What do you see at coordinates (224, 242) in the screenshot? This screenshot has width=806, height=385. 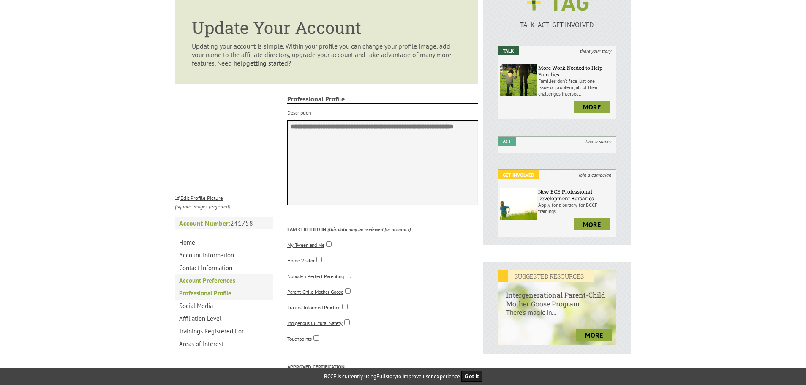 I see `a: Home` at bounding box center [224, 242].